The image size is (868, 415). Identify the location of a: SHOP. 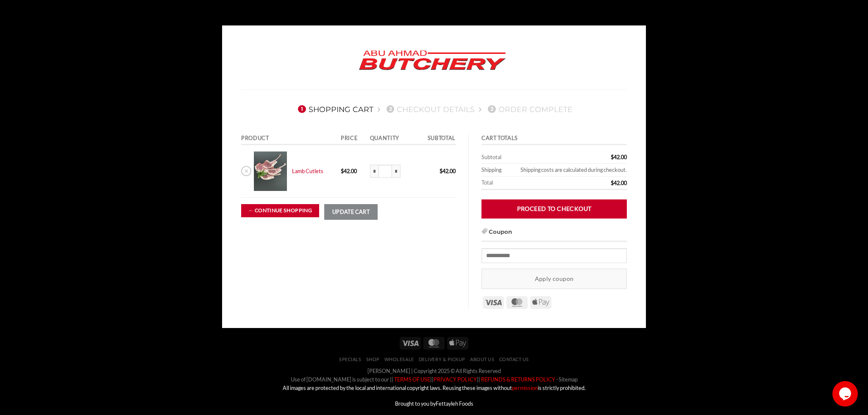
(373, 359).